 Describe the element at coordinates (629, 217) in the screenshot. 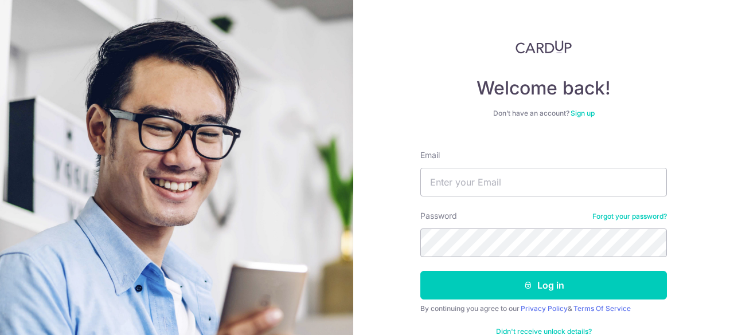

I see `a: Forgot your password?` at that location.